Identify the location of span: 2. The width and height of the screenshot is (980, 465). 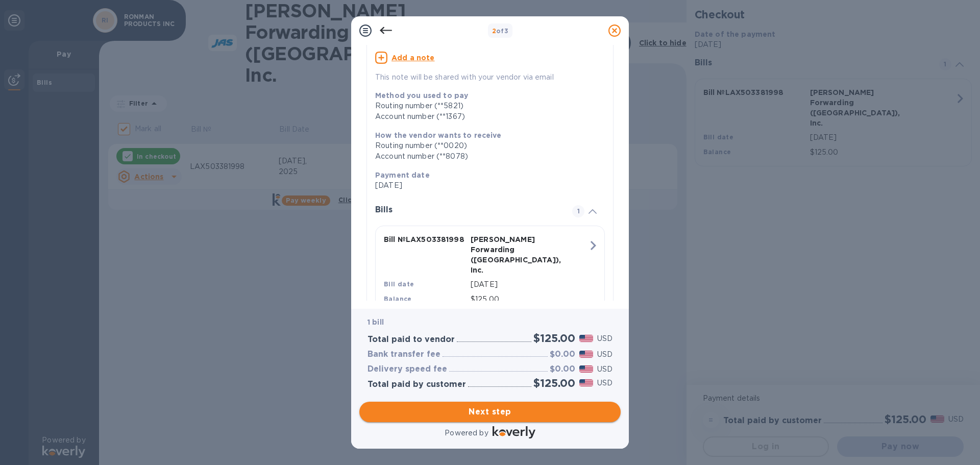
(494, 31).